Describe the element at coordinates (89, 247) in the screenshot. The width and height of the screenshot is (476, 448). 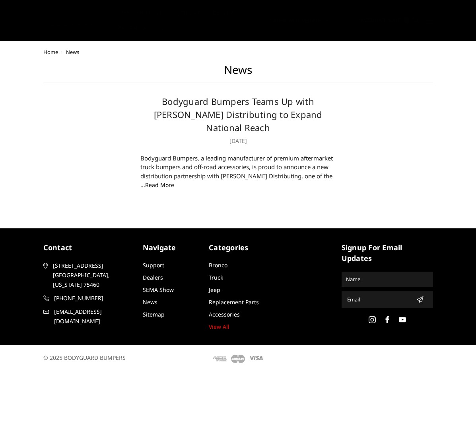
I see `h5: contact` at that location.